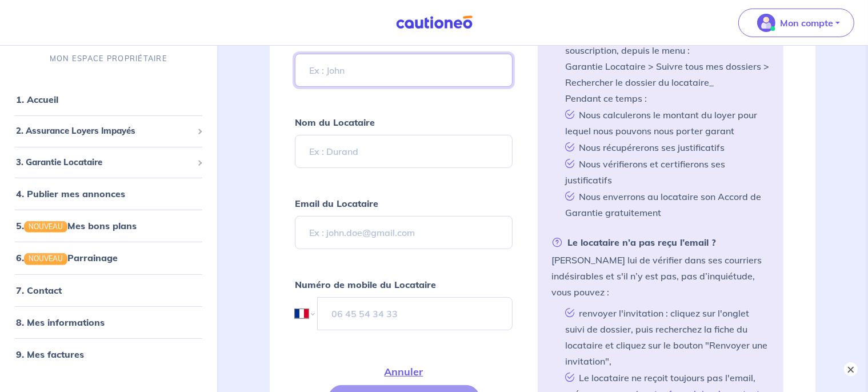 The width and height of the screenshot is (868, 392). I want to click on div: 1. Accueil, so click(109, 99).